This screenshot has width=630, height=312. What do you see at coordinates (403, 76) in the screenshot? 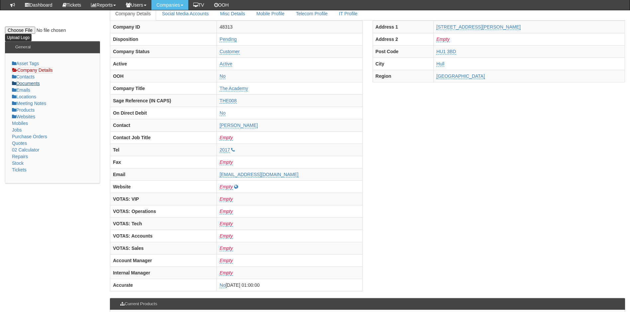
I see `th: Region` at bounding box center [403, 76].